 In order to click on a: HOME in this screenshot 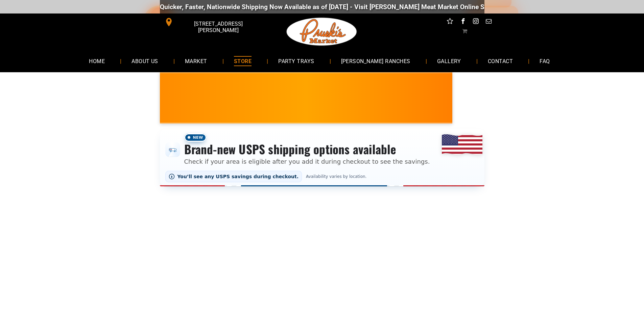, I will do `click(97, 61)`.